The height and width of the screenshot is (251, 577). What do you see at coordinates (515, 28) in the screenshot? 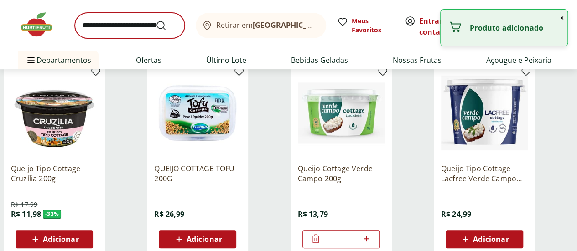
I see `p: Produto adicionado` at bounding box center [515, 28].